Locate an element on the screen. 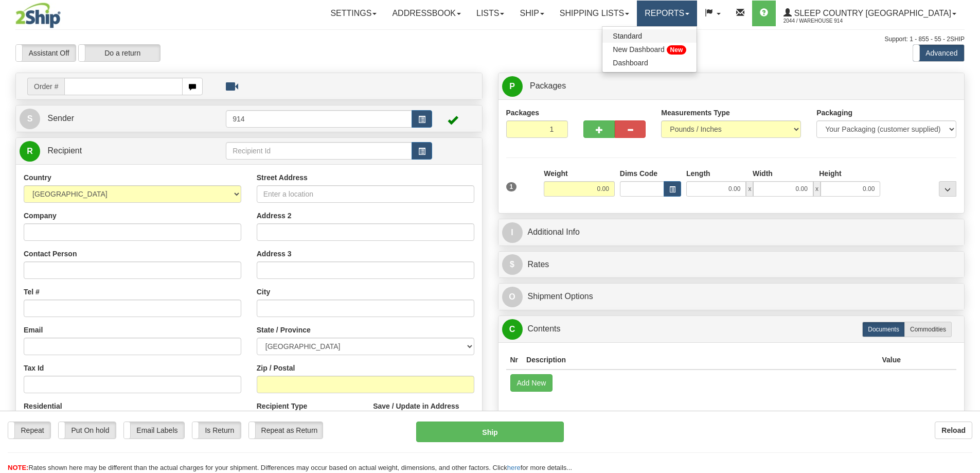  label: Is Return is located at coordinates (216, 430).